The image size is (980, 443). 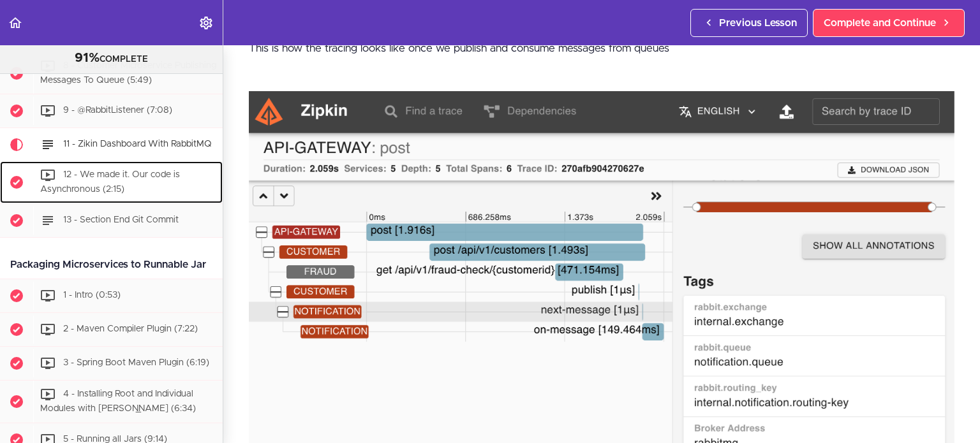 What do you see at coordinates (130, 329) in the screenshot?
I see `span: 2 - Maven Compiler Plugin (7:22)` at bounding box center [130, 329].